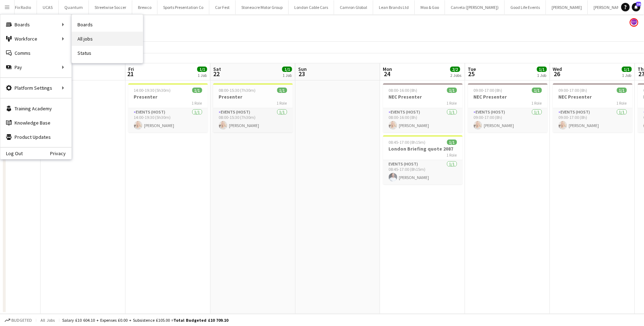 Image resolution: width=644 pixels, height=326 pixels. What do you see at coordinates (394, 7) in the screenshot?
I see `button: Lean Brands Ltd` at bounding box center [394, 7].